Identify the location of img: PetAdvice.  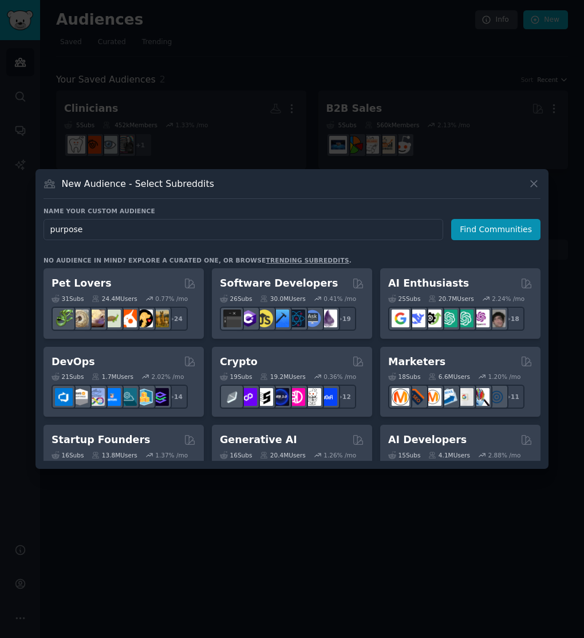
(144, 318).